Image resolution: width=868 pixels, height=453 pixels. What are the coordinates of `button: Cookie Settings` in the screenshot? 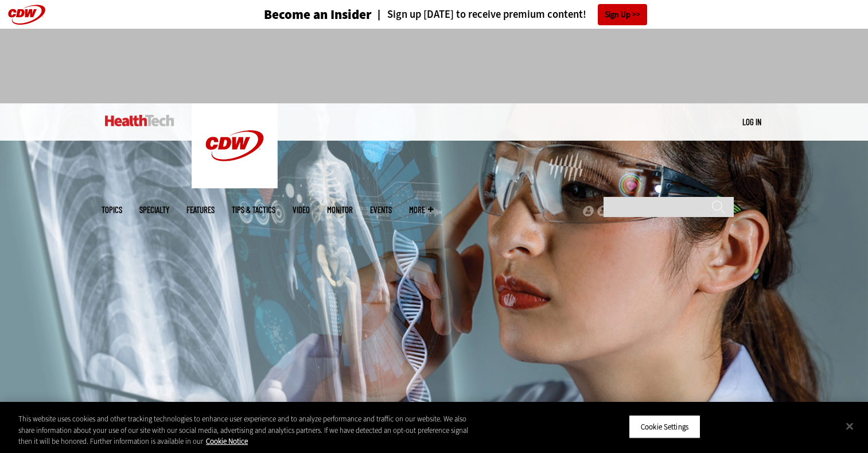 It's located at (664, 426).